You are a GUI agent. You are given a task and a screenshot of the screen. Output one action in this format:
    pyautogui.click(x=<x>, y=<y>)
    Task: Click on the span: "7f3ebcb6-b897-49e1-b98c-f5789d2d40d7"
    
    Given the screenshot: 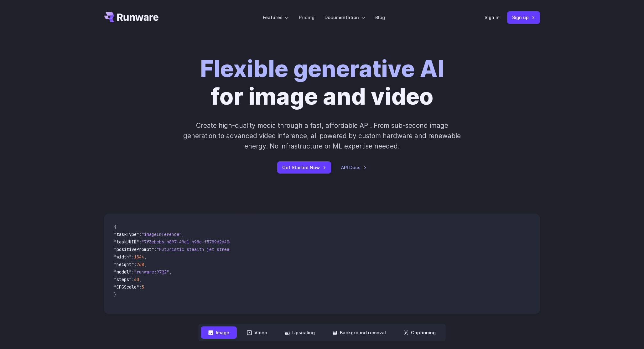 What is the action you would take?
    pyautogui.click(x=189, y=242)
    